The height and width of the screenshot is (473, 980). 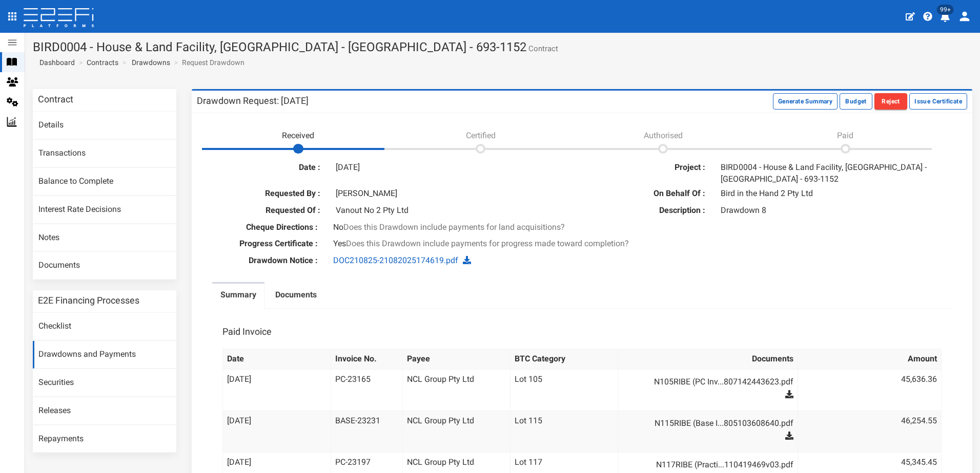 What do you see at coordinates (266, 210) in the screenshot?
I see `label: Requested Of :` at bounding box center [266, 210].